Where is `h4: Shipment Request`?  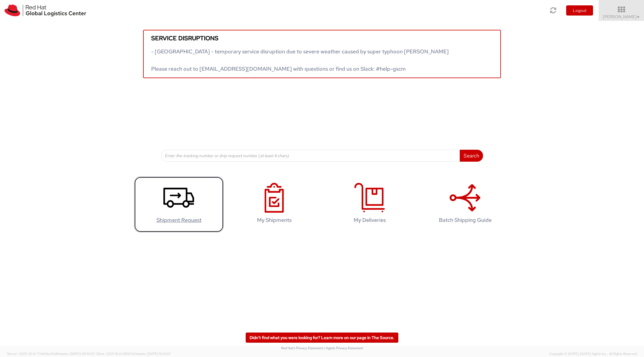 h4: Shipment Request is located at coordinates (179, 220).